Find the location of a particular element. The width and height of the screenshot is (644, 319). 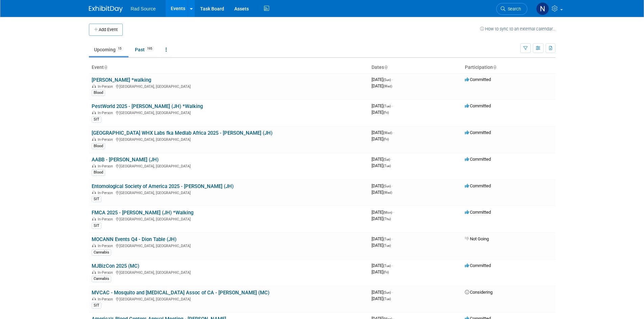

span: (Sat) is located at coordinates (386, 159).